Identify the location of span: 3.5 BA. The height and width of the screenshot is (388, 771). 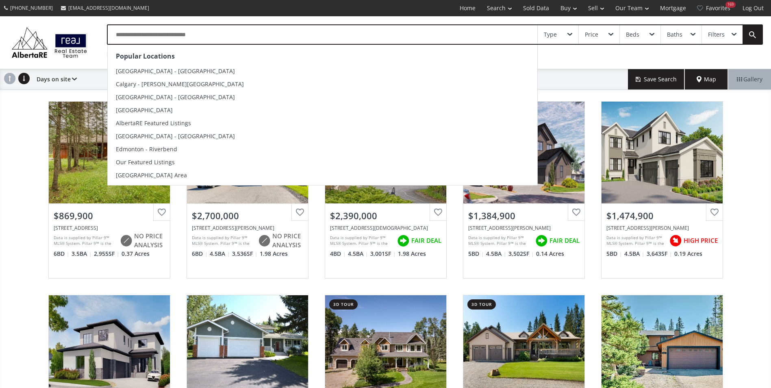
(82, 254).